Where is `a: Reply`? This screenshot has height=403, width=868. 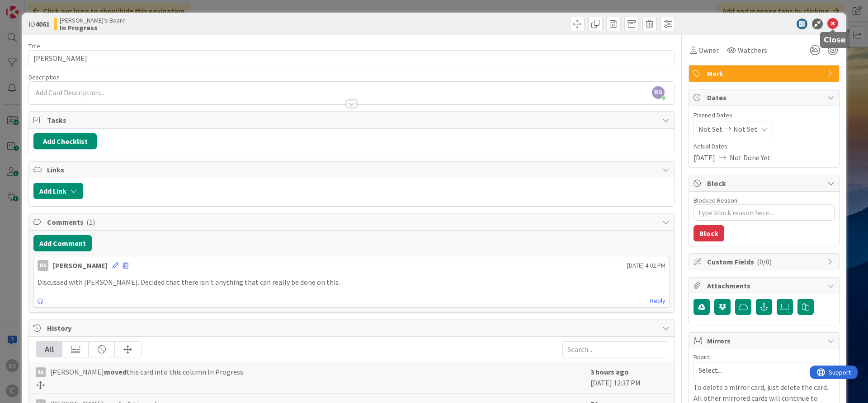 a: Reply is located at coordinates (658, 301).